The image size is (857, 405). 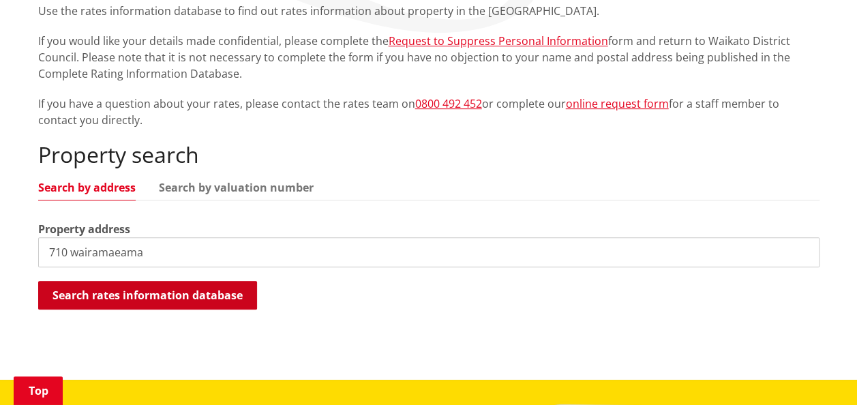 I want to click on input: e.g. Duke Street NGARUAWAHIA, so click(x=429, y=252).